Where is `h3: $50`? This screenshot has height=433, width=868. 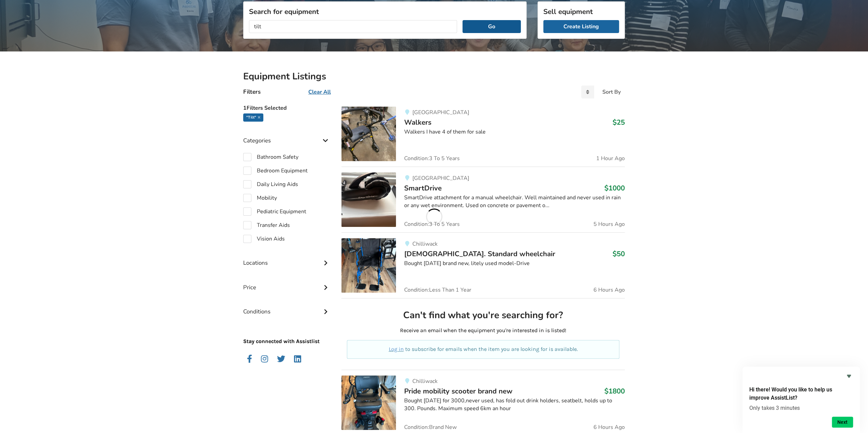
h3: $50 is located at coordinates (618, 254).